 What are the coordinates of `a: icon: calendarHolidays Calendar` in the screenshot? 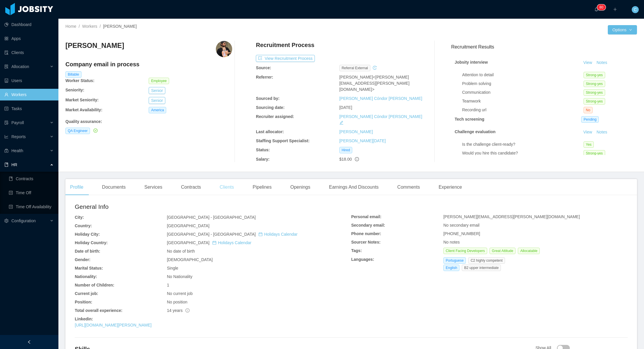 It's located at (278, 234).